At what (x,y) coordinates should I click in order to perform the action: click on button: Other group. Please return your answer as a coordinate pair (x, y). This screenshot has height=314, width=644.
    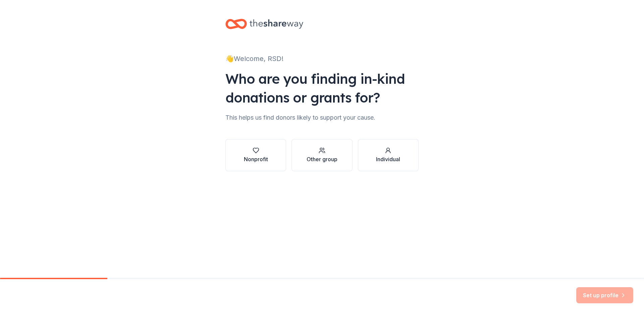
    Looking at the image, I should click on (322, 155).